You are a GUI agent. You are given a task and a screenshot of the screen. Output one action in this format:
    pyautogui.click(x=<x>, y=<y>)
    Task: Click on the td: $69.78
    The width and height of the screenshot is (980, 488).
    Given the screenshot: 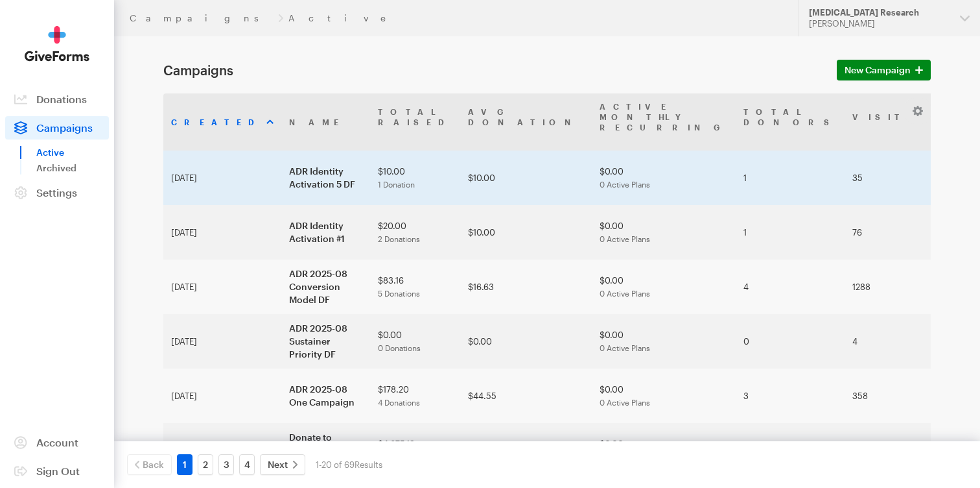 What is the action you would take?
    pyautogui.click(x=526, y=450)
    